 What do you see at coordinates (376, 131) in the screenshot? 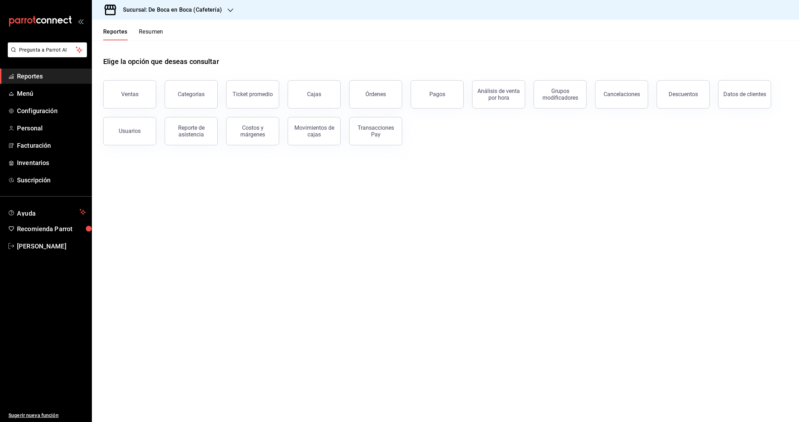
I see `div: Transacciones Pay` at bounding box center [376, 131].